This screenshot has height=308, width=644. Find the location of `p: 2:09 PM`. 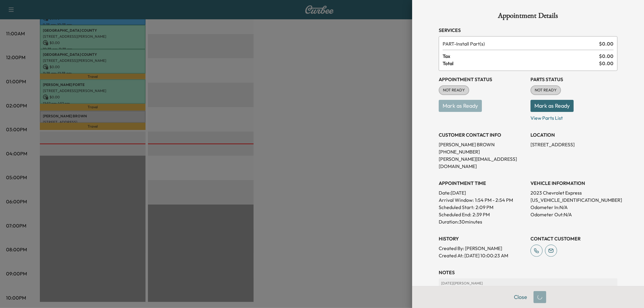

p: 2:09 PM is located at coordinates (483, 207).